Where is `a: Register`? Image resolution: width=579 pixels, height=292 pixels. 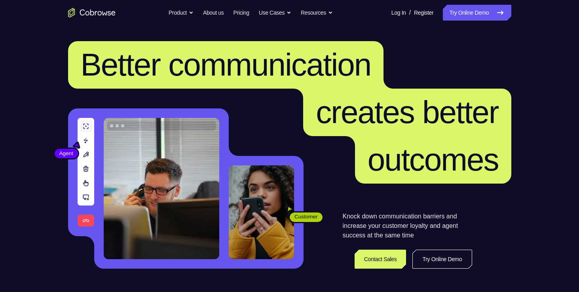 a: Register is located at coordinates (424, 13).